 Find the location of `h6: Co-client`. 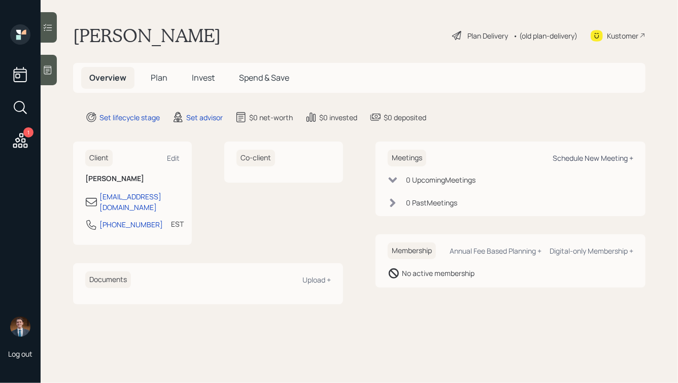

h6: Co-client is located at coordinates (256, 158).